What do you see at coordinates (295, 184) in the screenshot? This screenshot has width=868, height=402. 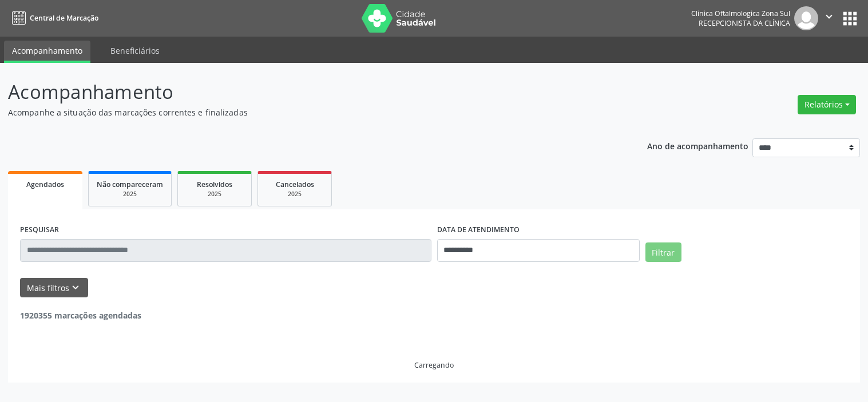 I see `span: Cancelados` at bounding box center [295, 184].